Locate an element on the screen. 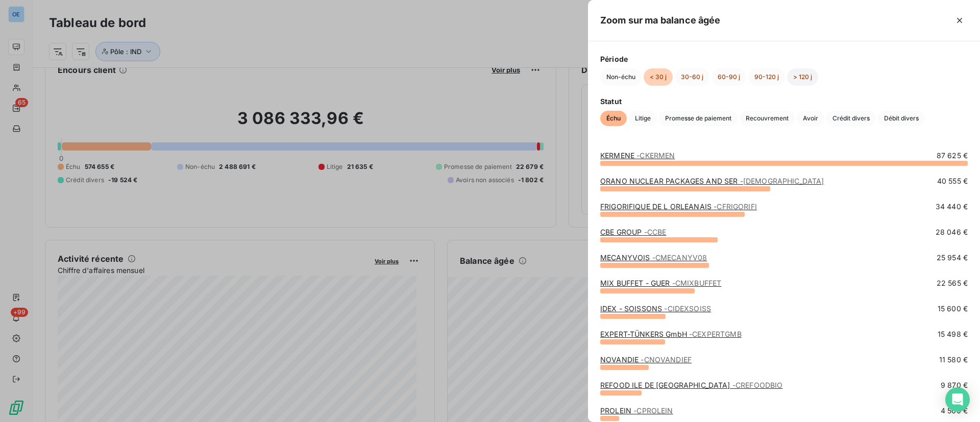 The width and height of the screenshot is (980, 422). a: MIX BUFFET - GUER is located at coordinates (660, 283).